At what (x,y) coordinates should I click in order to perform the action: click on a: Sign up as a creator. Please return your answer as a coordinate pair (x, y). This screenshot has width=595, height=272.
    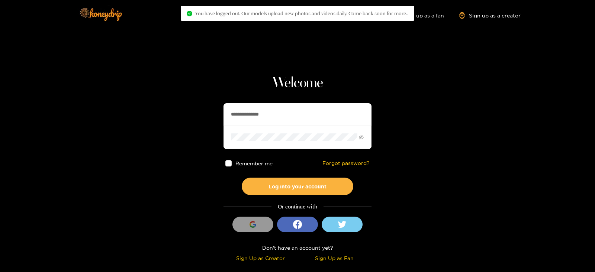
    Looking at the image, I should click on (490, 15).